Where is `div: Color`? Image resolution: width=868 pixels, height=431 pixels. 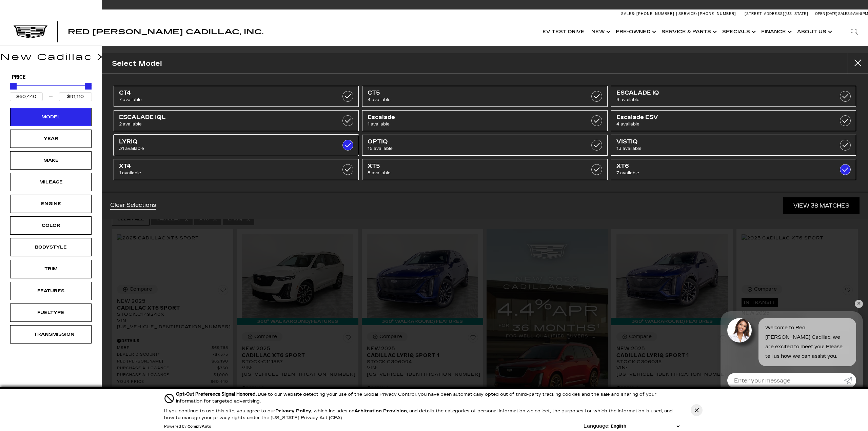
div: Color is located at coordinates (51, 225).